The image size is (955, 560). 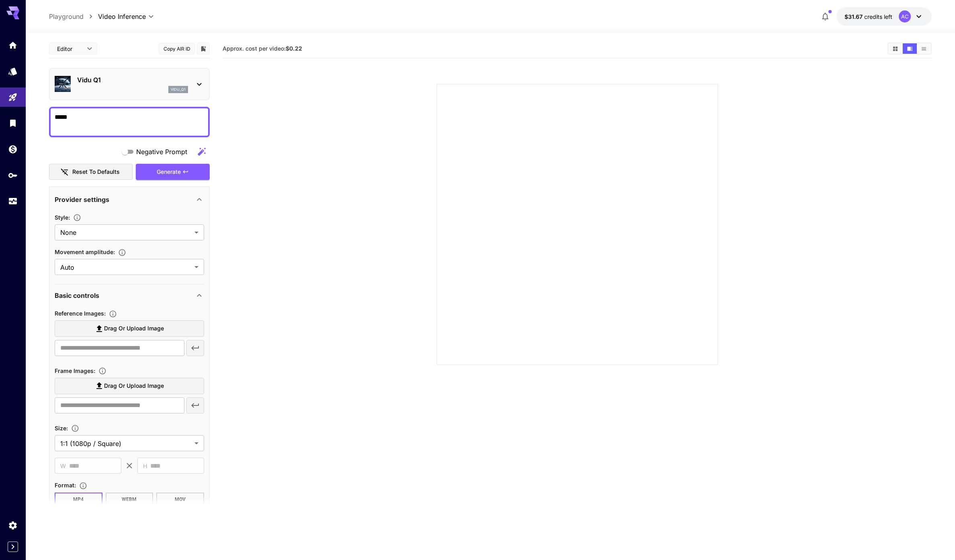 I want to click on div: Provider settings, so click(x=129, y=200).